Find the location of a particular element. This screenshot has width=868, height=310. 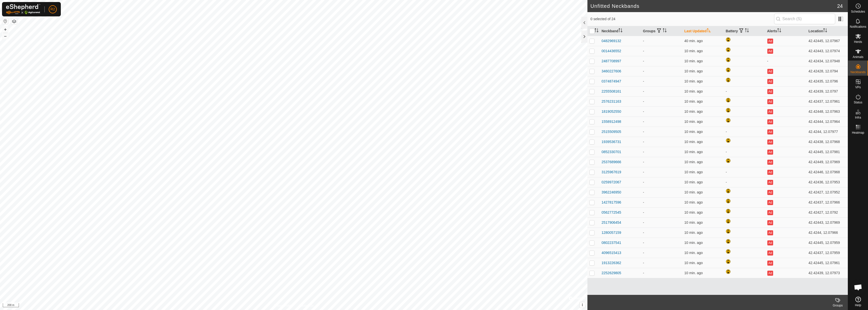

td: 42.42444, 12.07964 is located at coordinates (827, 121).